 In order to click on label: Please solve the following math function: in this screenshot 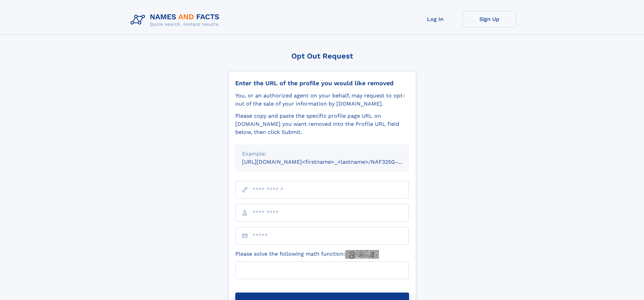, I will do `click(307, 254)`.